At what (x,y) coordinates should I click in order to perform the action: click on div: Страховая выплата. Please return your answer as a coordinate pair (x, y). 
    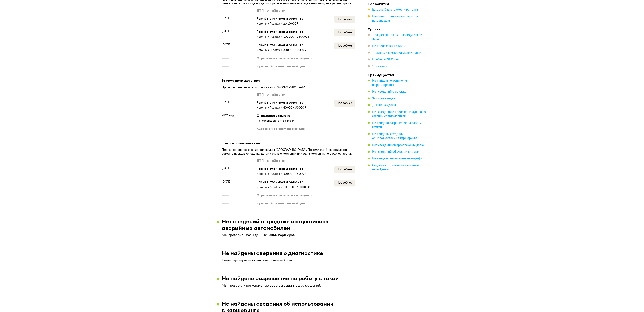
    Looking at the image, I should click on (276, 115).